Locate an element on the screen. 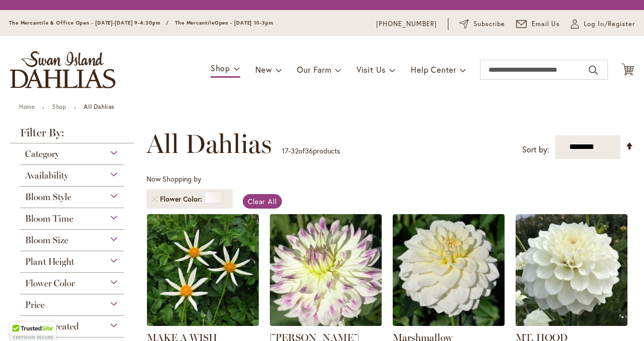  span: 32 is located at coordinates (294, 150).